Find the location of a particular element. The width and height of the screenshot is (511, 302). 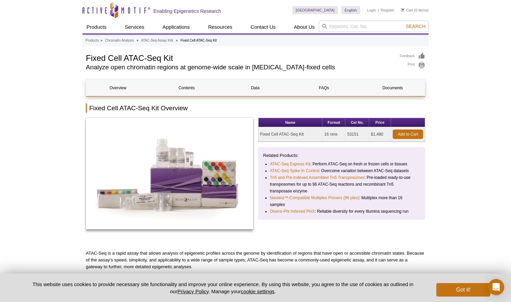

span: Search is located at coordinates (415, 26).